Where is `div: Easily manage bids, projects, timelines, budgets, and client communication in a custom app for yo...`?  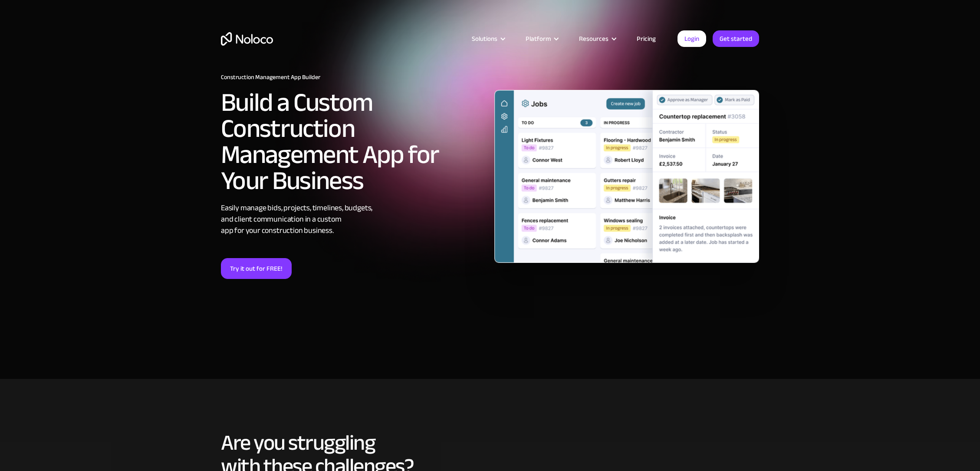
div: Easily manage bids, projects, timelines, budgets, and client communication in a custom app for yo... is located at coordinates (353, 219).